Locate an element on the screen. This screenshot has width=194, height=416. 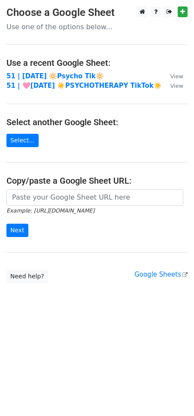
p: Use one of the options below... is located at coordinates (97, 27).